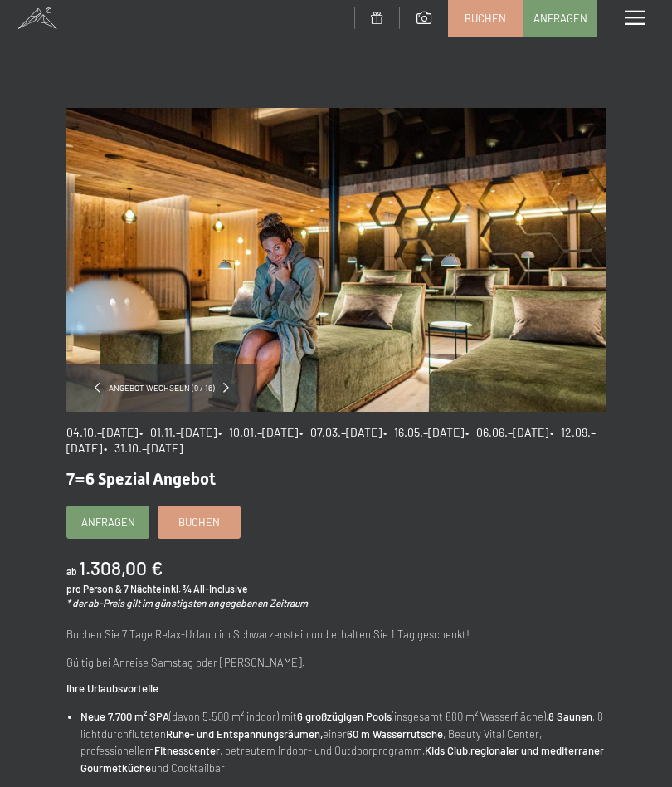  I want to click on span: ab, so click(71, 571).